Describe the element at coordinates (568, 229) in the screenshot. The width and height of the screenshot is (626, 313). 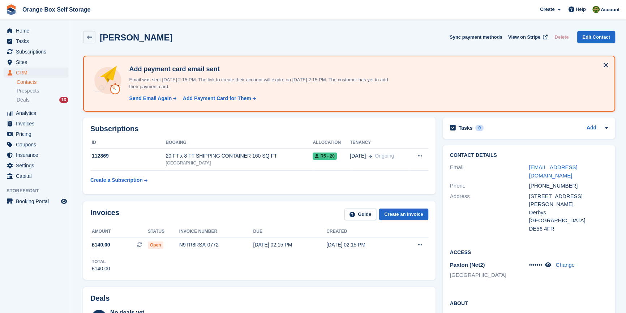
I see `div: DE56 4FR` at that location.